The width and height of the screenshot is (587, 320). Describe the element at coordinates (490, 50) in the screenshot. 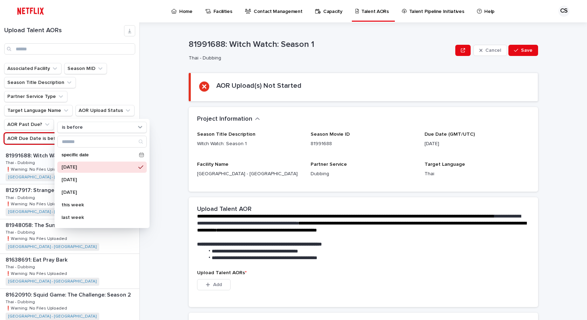

I see `button: Cancel` at that location.